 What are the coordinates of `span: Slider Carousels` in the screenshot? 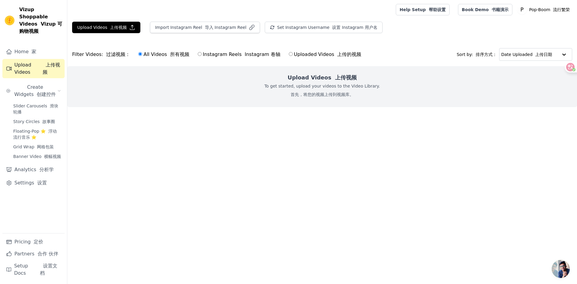 It's located at (37, 109).